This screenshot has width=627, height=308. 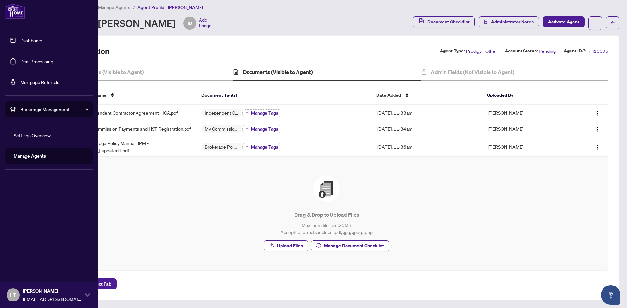 I want to click on h4: Agent Profile Fields (Visible to Agent), so click(x=99, y=72).